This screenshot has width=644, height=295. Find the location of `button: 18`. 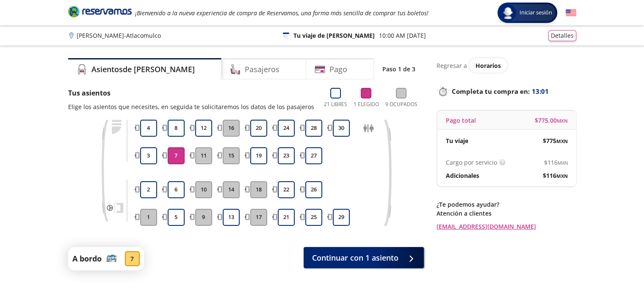

button: 18 is located at coordinates (259, 189).